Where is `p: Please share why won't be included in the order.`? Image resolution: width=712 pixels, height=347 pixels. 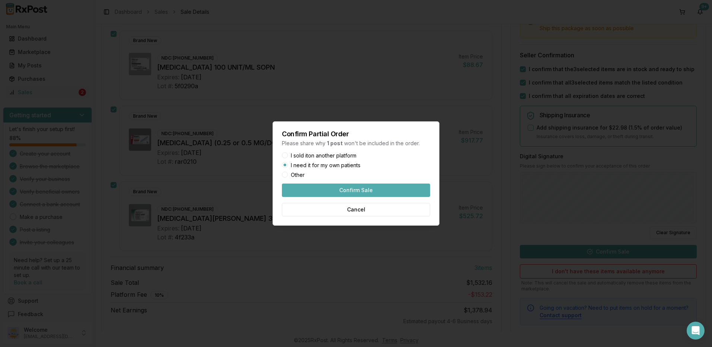 p: Please share why won't be included in the order. is located at coordinates (356, 143).